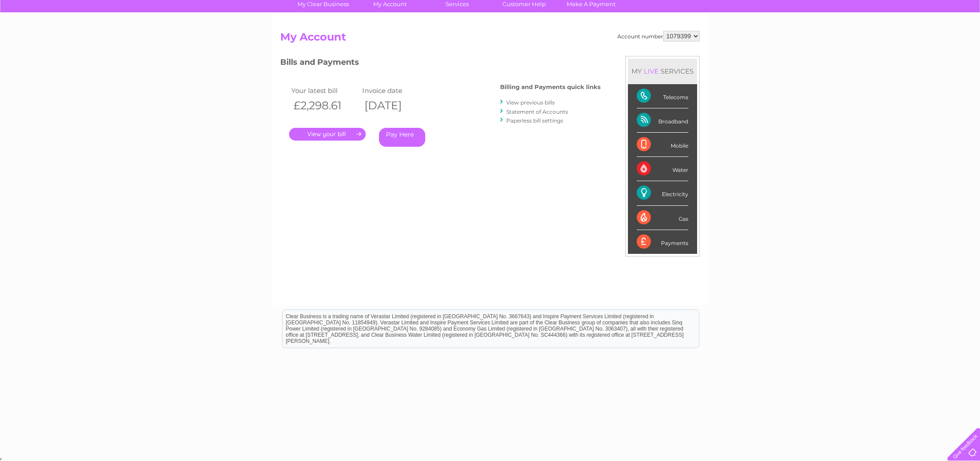 Image resolution: width=980 pixels, height=461 pixels. What do you see at coordinates (663, 71) in the screenshot?
I see `div: MY SERVICES` at bounding box center [663, 71].